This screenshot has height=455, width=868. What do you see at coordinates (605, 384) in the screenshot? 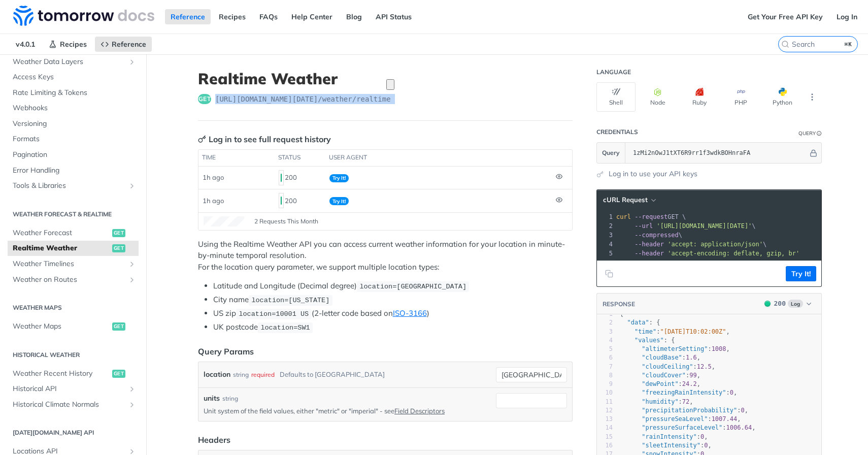
I see `div: 9` at bounding box center [605, 384].